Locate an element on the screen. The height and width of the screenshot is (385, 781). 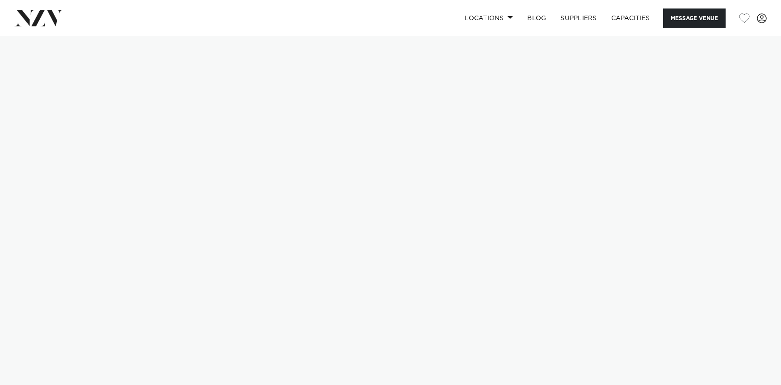
a: BLOG is located at coordinates (537, 18).